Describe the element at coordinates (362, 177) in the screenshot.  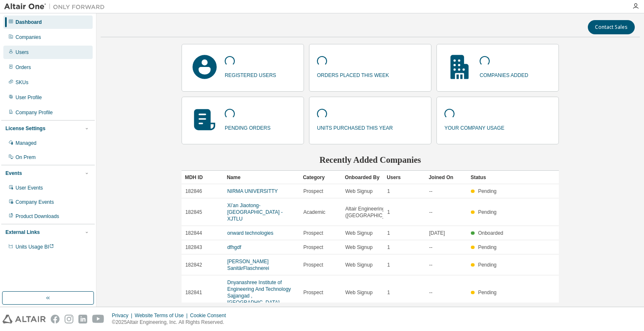
I see `div: Onboarded By` at that location.